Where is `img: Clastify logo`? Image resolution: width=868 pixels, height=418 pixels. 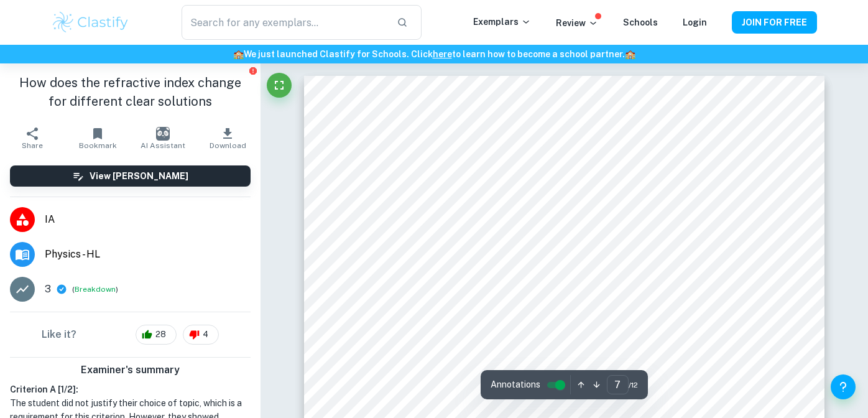 img: Clastify logo is located at coordinates (90, 23).